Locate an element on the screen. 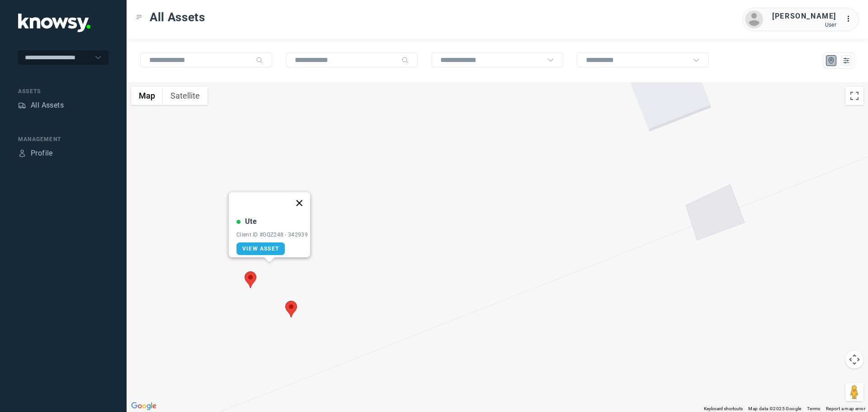 This screenshot has height=412, width=868. div: Toggle Menu is located at coordinates (139, 17).